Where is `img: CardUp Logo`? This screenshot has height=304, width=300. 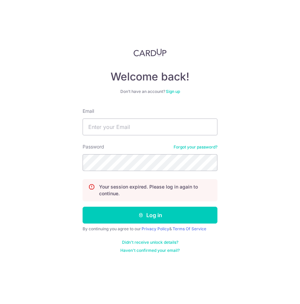 img: CardUp Logo is located at coordinates (150, 53).